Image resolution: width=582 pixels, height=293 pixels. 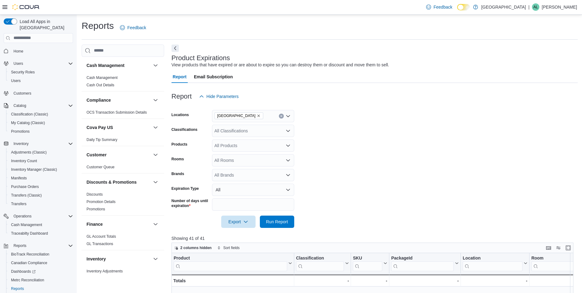 What do you see at coordinates (42, 51) in the screenshot?
I see `span: Home` at bounding box center [42, 51].